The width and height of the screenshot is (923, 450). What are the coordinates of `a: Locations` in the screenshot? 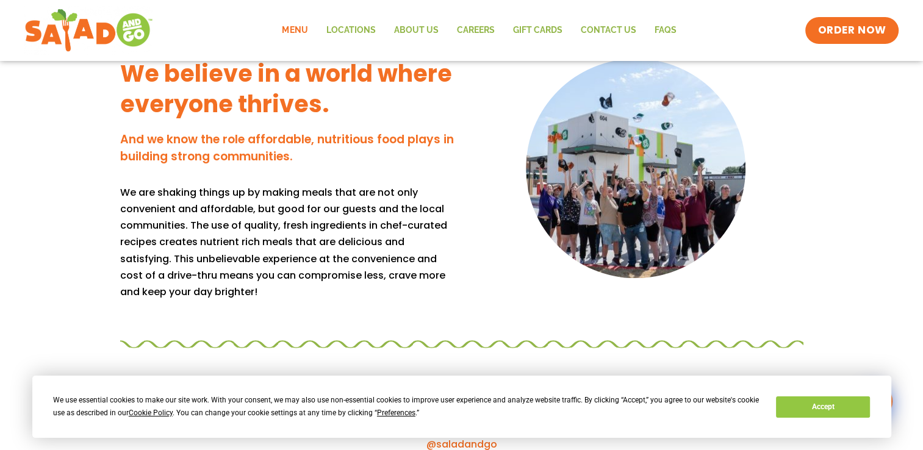 It's located at (350, 31).